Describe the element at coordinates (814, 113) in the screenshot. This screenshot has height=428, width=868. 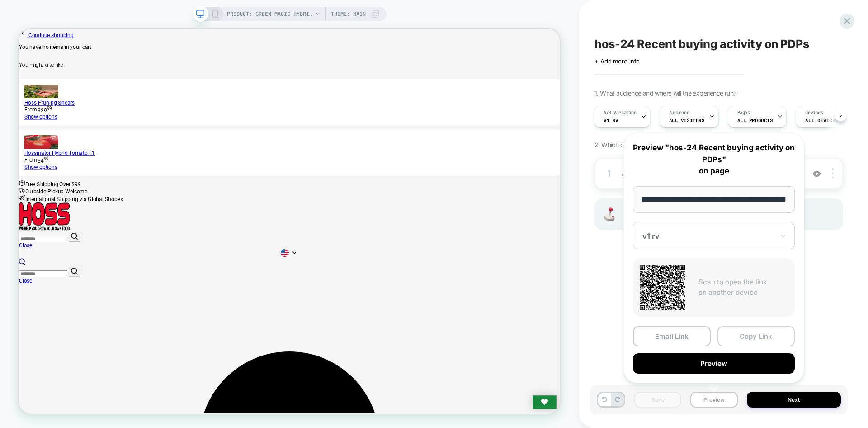
I see `span: Devices` at that location.